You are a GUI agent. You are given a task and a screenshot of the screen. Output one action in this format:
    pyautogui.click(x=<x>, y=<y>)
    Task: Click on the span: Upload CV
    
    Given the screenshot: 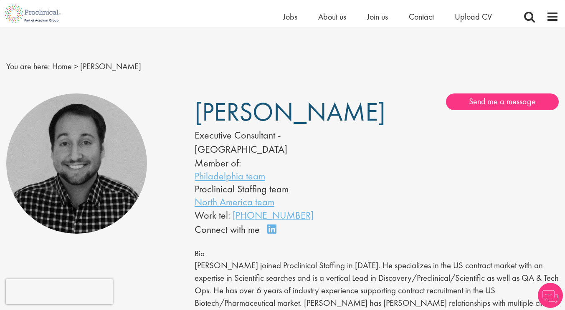 What is the action you would take?
    pyautogui.click(x=473, y=17)
    